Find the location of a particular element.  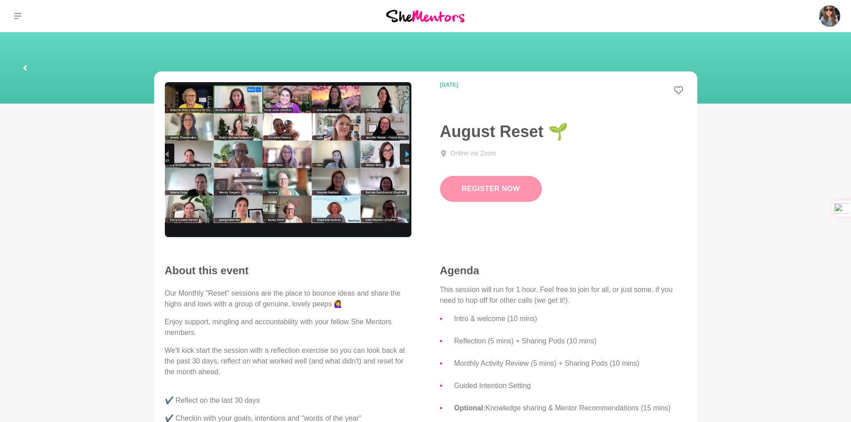

p: We'll kick start the session with a reflection exercise so you can look back at the past 30 days,... is located at coordinates (288, 361).